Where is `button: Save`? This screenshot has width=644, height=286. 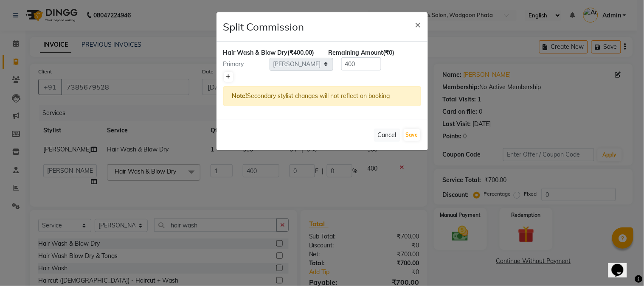
button: Save is located at coordinates (412, 135).